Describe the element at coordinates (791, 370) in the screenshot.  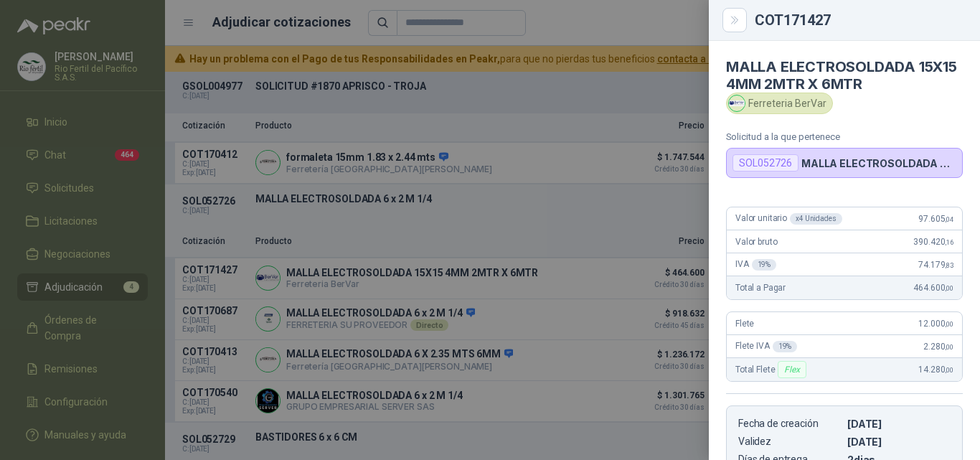
I see `div: Flex` at that location.